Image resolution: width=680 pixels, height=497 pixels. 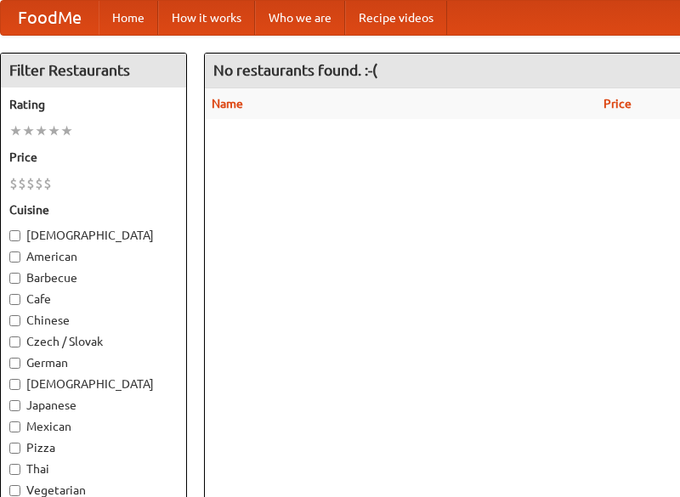 I want to click on input: Czech / Slovak, so click(x=14, y=342).